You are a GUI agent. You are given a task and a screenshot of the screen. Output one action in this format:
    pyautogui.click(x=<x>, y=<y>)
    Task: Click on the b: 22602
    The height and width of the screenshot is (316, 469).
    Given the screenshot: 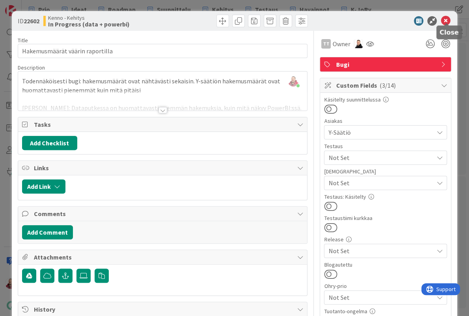 What is the action you would take?
    pyautogui.click(x=32, y=21)
    